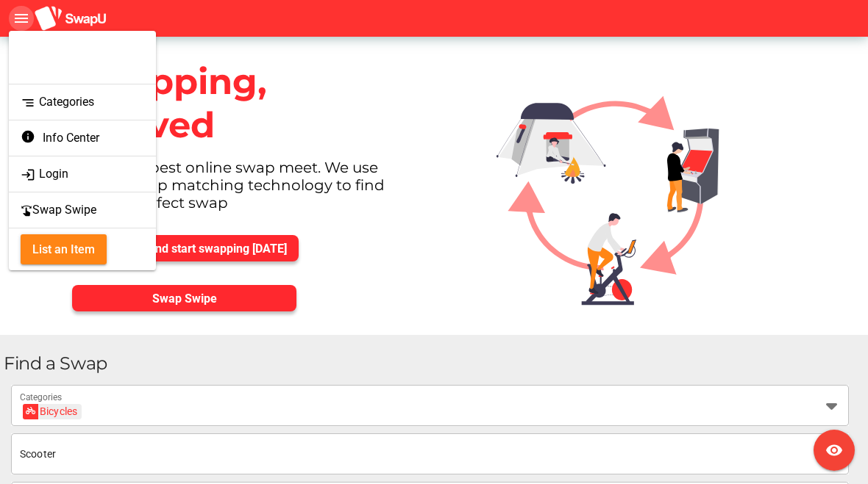 The width and height of the screenshot is (868, 484). What do you see at coordinates (82, 102) in the screenshot?
I see `div: Categories` at bounding box center [82, 102].